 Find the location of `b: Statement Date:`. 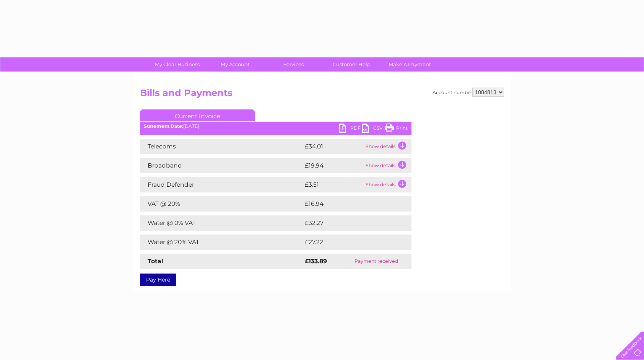

b: Statement Date: is located at coordinates (164, 126).